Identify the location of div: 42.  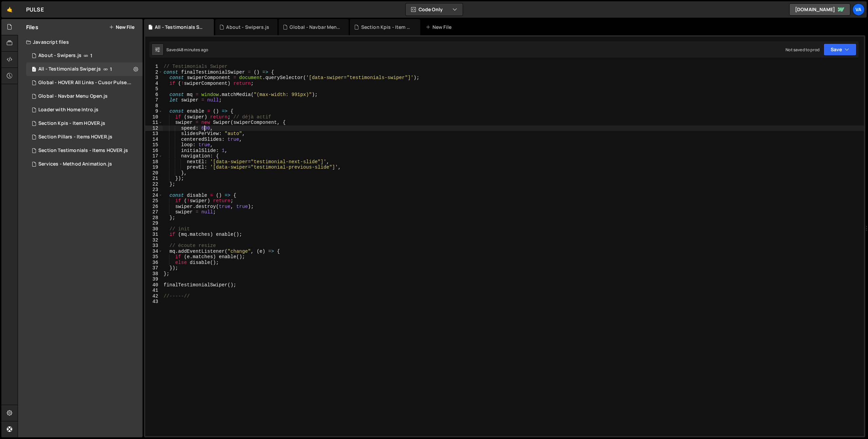
(154, 297).